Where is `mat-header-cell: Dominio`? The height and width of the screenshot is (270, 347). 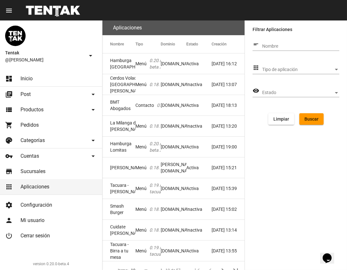 mat-header-cell: Dominio is located at coordinates (173, 44).